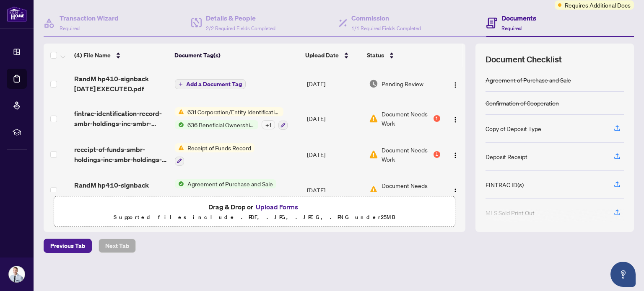 Image resolution: width=644 pixels, height=291 pixels. What do you see at coordinates (121, 155) in the screenshot?
I see `span: receipt-of-funds-smbr-holdings-inc-smbr-holdings-inc-20250730-103922.pdf` at bounding box center [121, 155].